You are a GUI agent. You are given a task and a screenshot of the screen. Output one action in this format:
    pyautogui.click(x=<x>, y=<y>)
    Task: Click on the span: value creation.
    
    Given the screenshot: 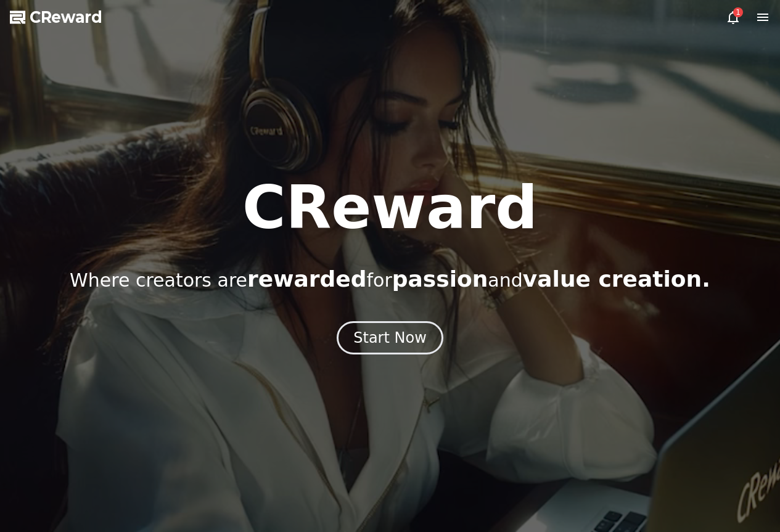 What is the action you would take?
    pyautogui.click(x=617, y=279)
    